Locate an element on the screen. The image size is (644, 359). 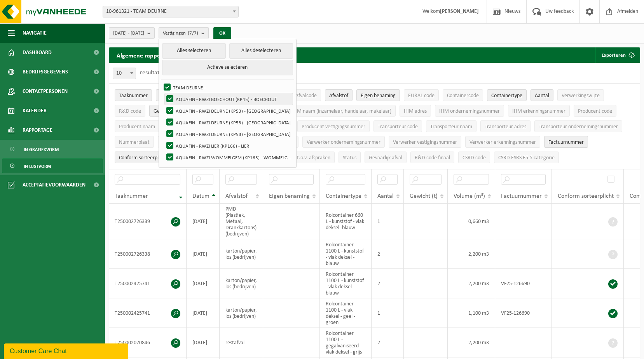
label: AQUAFIN - RWZI WOMMELGEM (KP165) - WOMMELGEM is located at coordinates (228, 157).